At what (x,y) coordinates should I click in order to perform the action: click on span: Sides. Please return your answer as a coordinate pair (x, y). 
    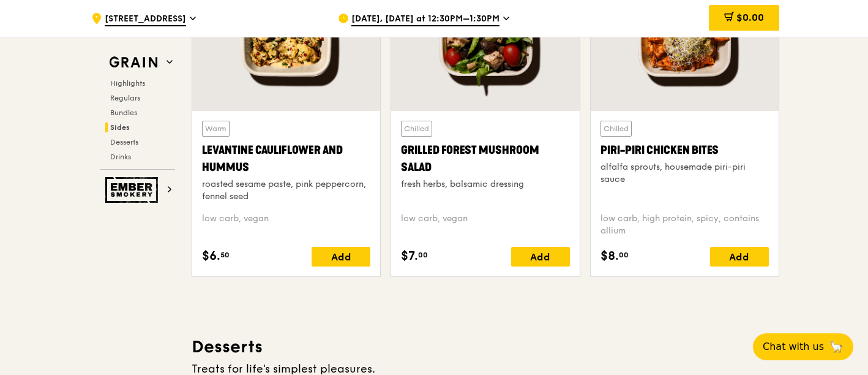
    Looking at the image, I should click on (120, 127).